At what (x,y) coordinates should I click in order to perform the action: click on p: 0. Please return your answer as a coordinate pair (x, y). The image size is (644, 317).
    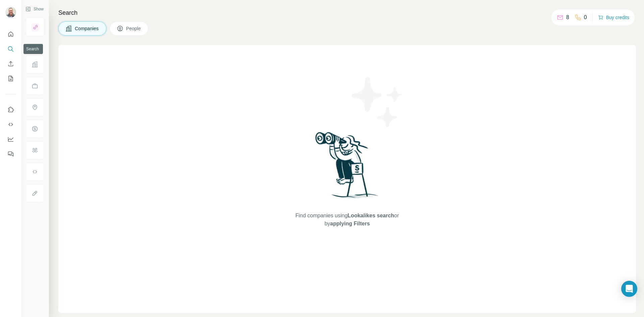
    Looking at the image, I should click on (585, 18).